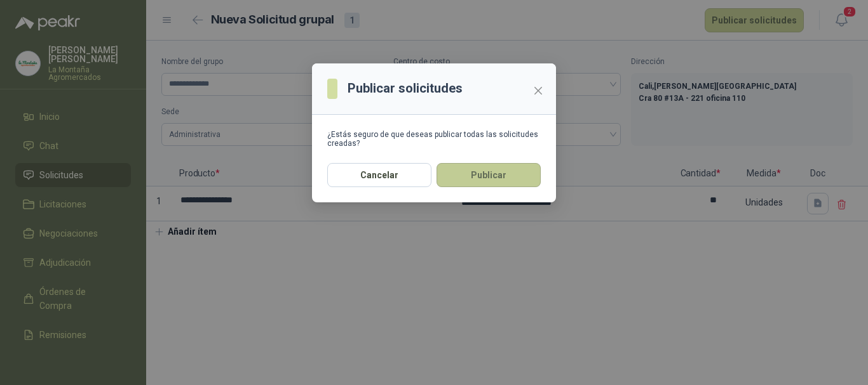 Image resolution: width=868 pixels, height=385 pixels. What do you see at coordinates (434, 139) in the screenshot?
I see `div: ¿Estás seguro de que deseas publicar todas las solicitudes creadas?` at bounding box center [434, 139].